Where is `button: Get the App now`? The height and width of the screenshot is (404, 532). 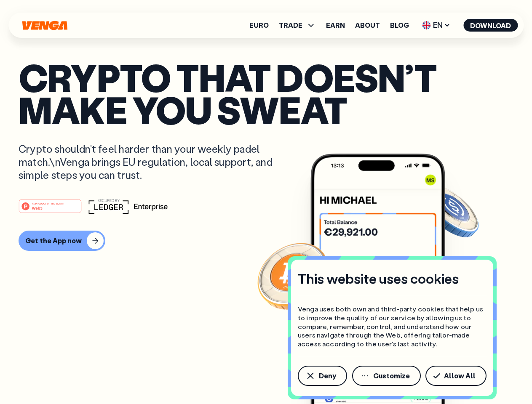
button: Get the App now is located at coordinates (62, 241).